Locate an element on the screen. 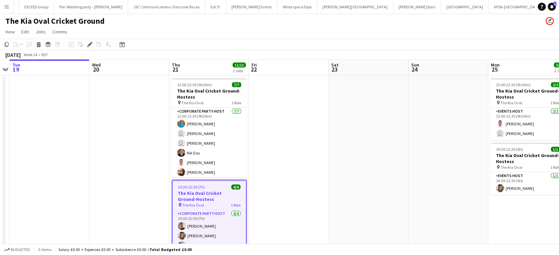 The width and height of the screenshot is (559, 255). span: Week 34 is located at coordinates (30, 54).